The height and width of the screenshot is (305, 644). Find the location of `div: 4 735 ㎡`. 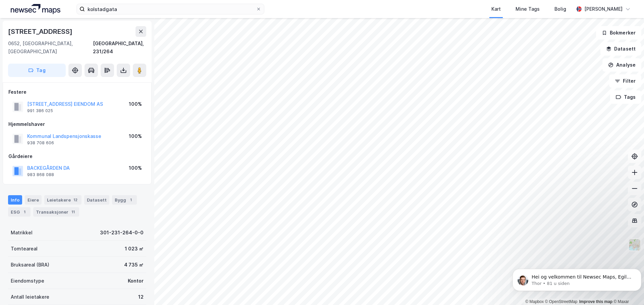

div: 4 735 ㎡ is located at coordinates (134, 265).